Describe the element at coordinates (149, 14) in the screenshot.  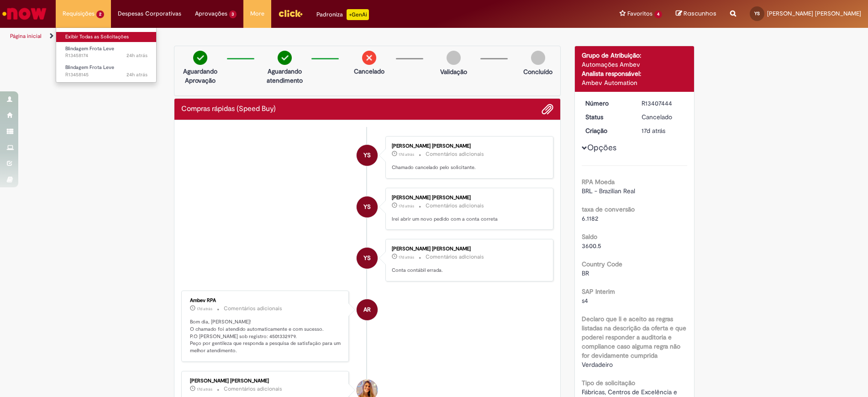
I see `span: Despesas Corporativas` at that location.